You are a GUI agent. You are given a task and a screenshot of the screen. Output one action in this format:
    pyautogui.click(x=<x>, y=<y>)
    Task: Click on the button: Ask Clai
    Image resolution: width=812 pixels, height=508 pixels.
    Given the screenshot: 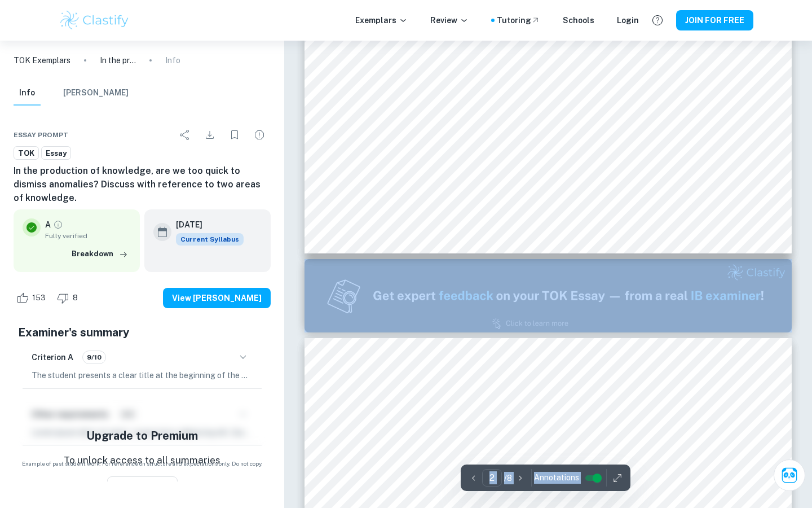 What is the action you would take?
    pyautogui.click(x=790, y=475)
    